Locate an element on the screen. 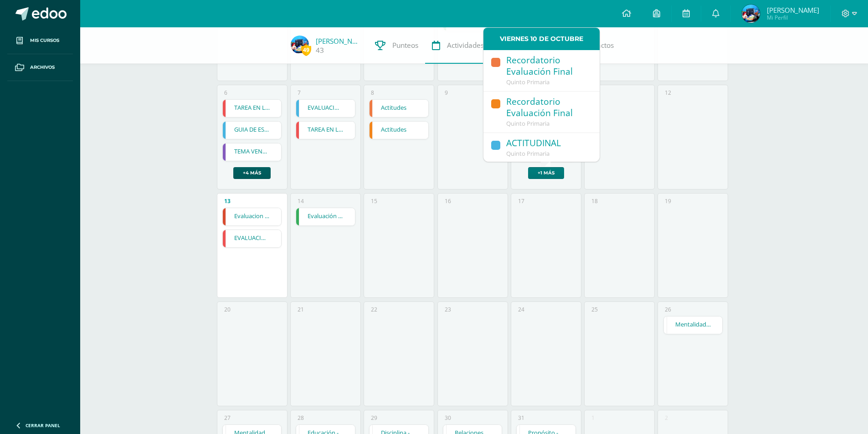  div: 18 is located at coordinates (595, 201).